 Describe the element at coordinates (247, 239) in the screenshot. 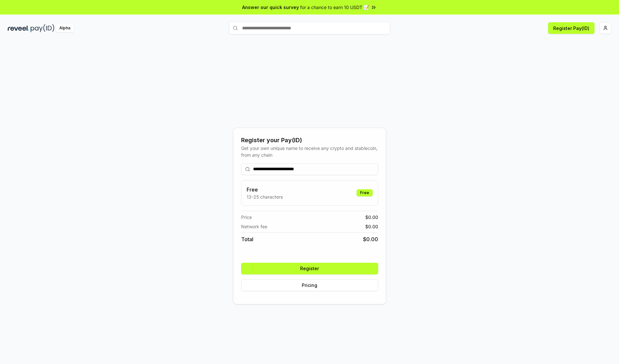

I see `span: Total` at that location.